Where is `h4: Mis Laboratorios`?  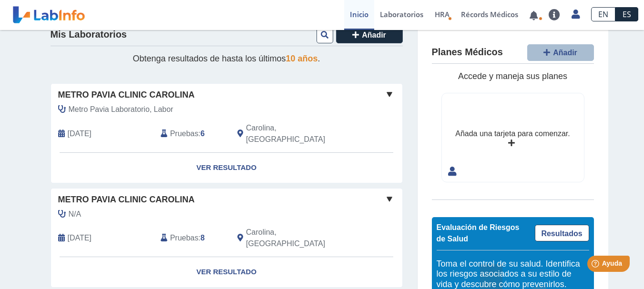 h4: Mis Laboratorios is located at coordinates (89, 35).